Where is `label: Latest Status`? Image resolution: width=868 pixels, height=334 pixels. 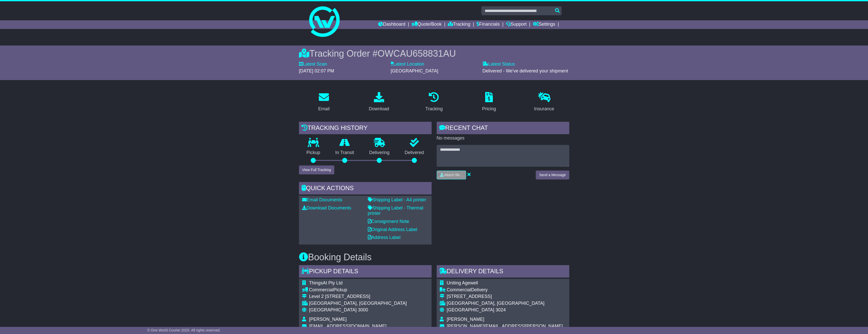 label: Latest Status is located at coordinates (499, 64).